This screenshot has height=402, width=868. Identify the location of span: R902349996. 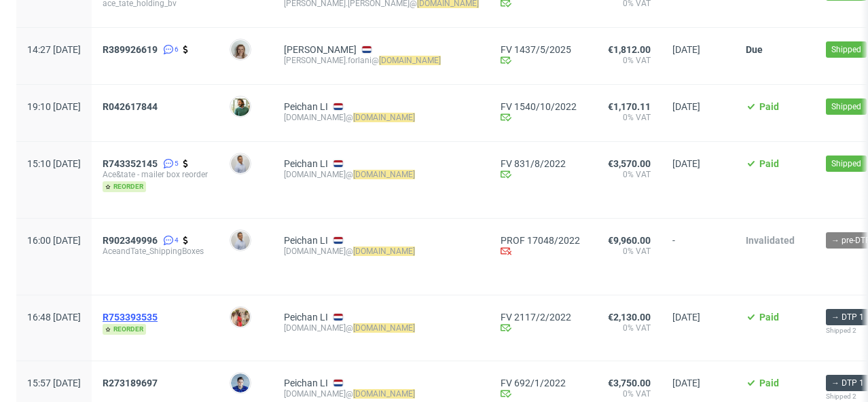
(129, 241).